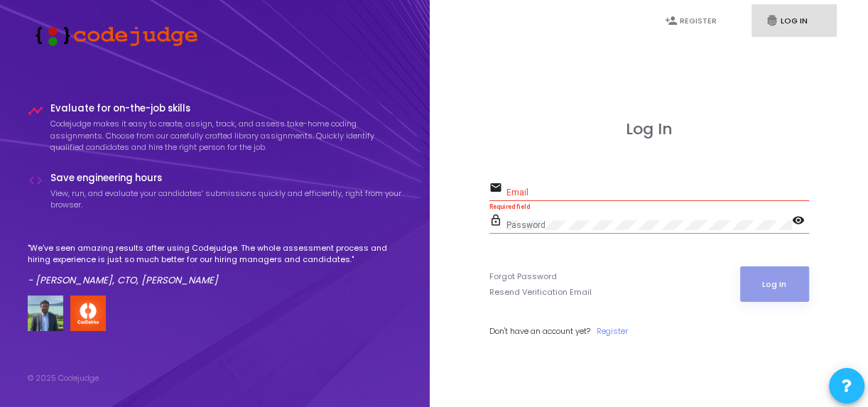 The height and width of the screenshot is (407, 868). Describe the element at coordinates (693, 20) in the screenshot. I see `a: person_addRegister` at that location.